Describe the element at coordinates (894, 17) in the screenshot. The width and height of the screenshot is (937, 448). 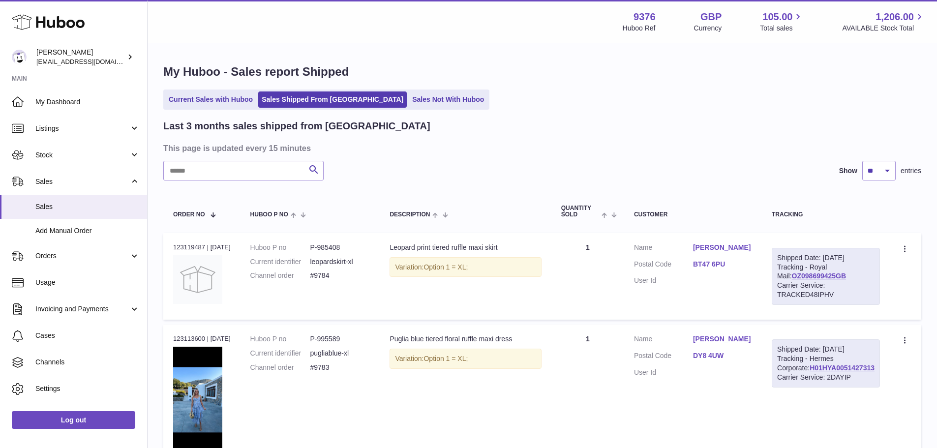
I see `span: 1,206.00` at that location.